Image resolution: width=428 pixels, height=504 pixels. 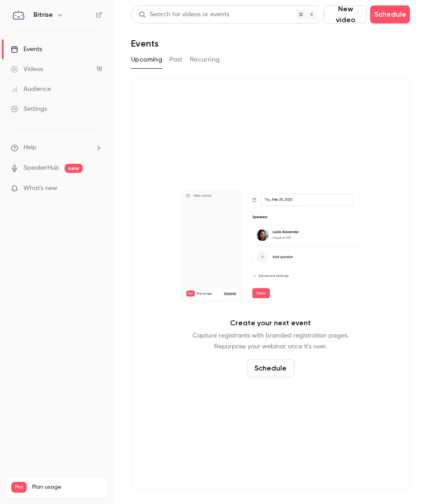 I want to click on button: New video, so click(x=346, y=15).